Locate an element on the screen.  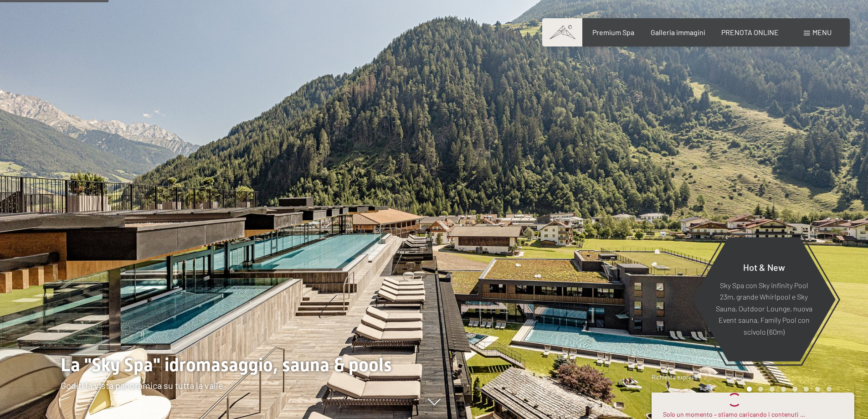
a: Galleria immagini is located at coordinates (678, 32).